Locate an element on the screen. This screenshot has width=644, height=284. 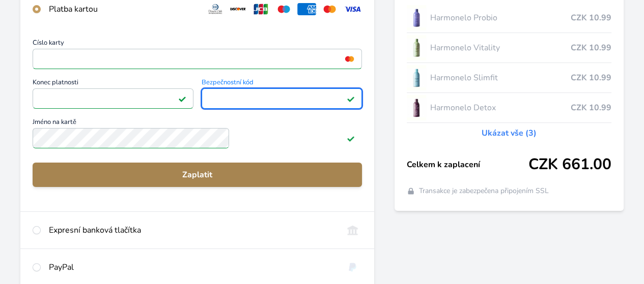
img: discover.svg is located at coordinates (237, 9).